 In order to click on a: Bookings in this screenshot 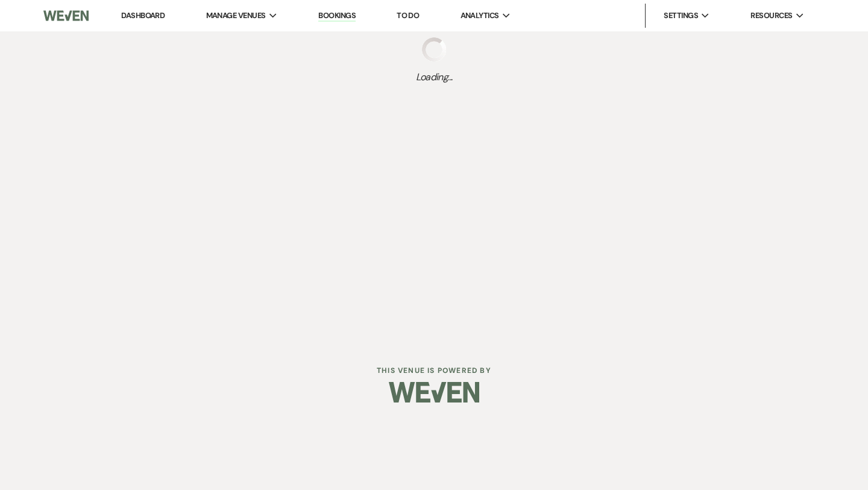, I will do `click(337, 16)`.